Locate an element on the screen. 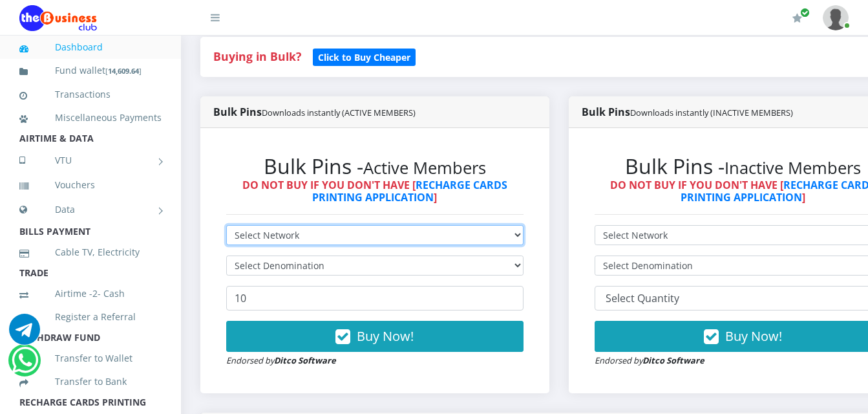 The height and width of the screenshot is (414, 868). input: Enter Quantity is located at coordinates (375, 298).